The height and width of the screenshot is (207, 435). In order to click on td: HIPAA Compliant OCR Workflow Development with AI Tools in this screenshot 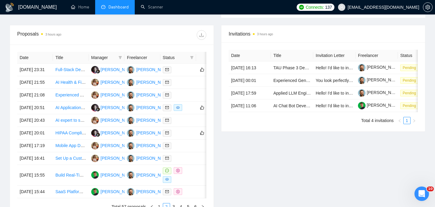, I will do `click(71, 133)`.